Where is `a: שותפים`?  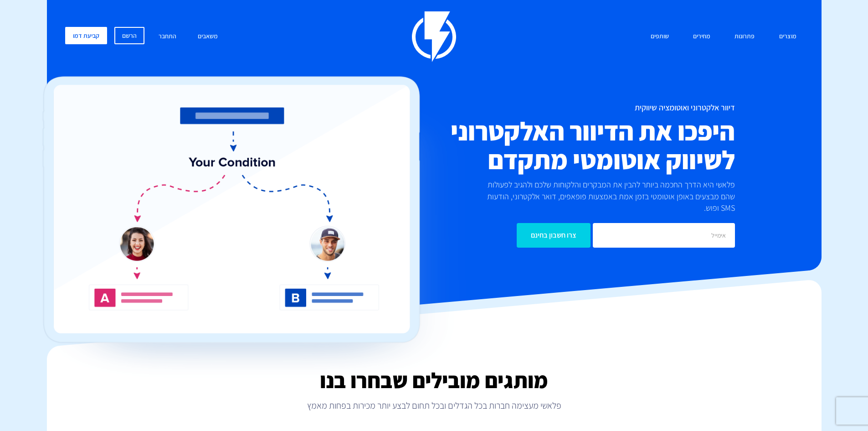
a: שותפים is located at coordinates (660, 36).